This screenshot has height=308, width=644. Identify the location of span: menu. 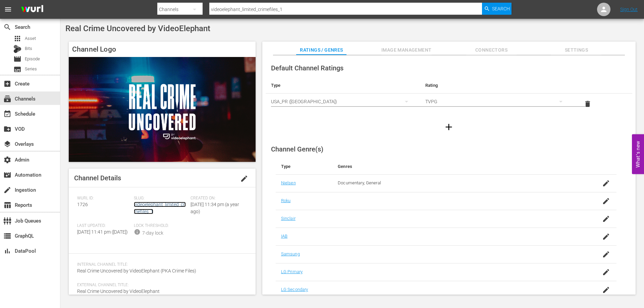
(8, 9).